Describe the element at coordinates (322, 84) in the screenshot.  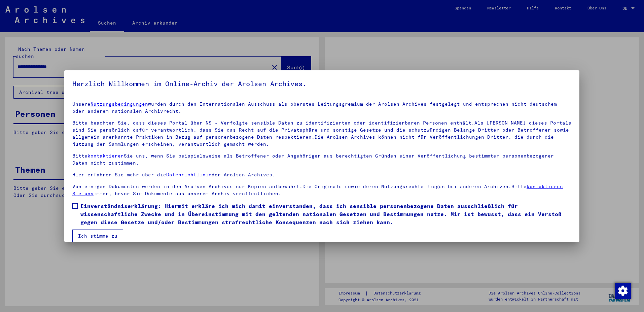
I see `h5: Herzlich Willkommen im Online-Archiv der Arolsen Archives.` at that location.